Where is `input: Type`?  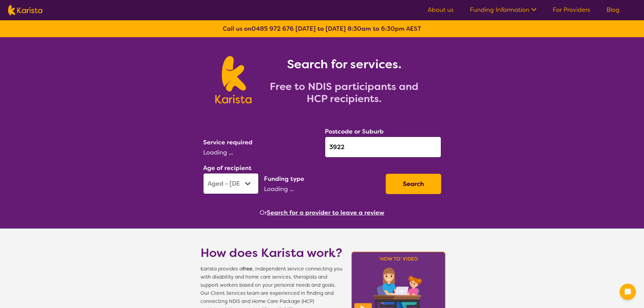
input: Type is located at coordinates (383, 147).